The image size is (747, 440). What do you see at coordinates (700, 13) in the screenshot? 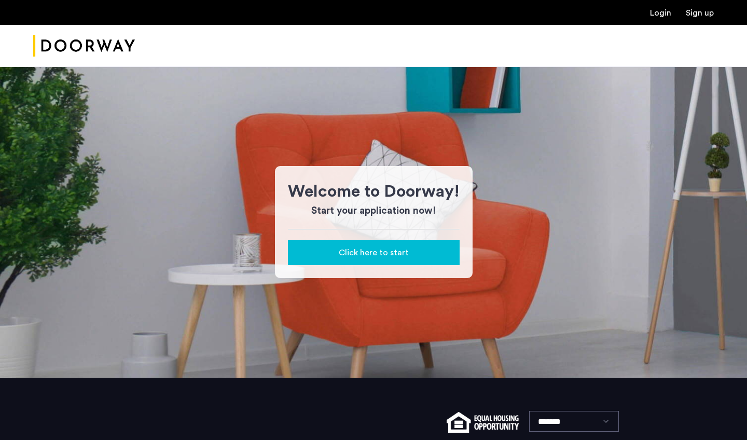
I see `a: Registration` at bounding box center [700, 13].